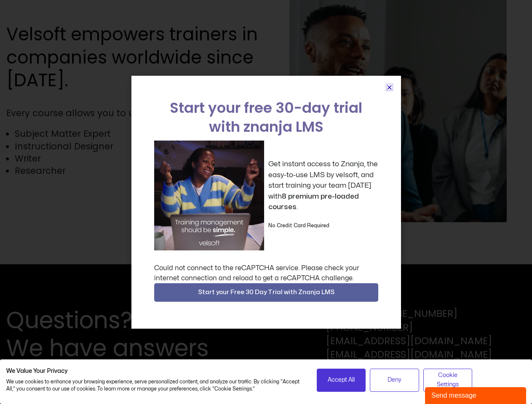  What do you see at coordinates (209, 196) in the screenshot?
I see `img: a woman sitting at her laptop dancing` at bounding box center [209, 196].